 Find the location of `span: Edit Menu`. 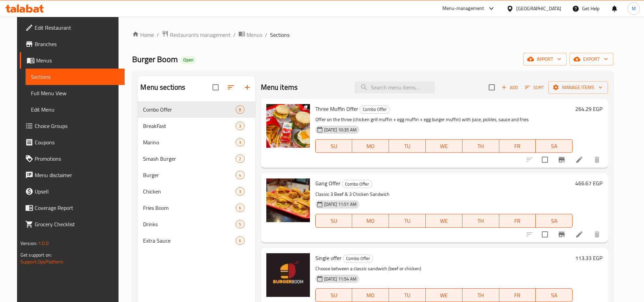

span: Edit Menu is located at coordinates (75, 110).